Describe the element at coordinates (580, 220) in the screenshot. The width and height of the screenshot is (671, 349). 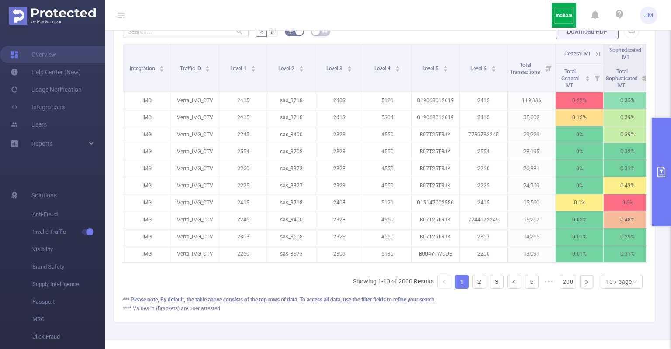
I see `p: 0.02%` at that location.